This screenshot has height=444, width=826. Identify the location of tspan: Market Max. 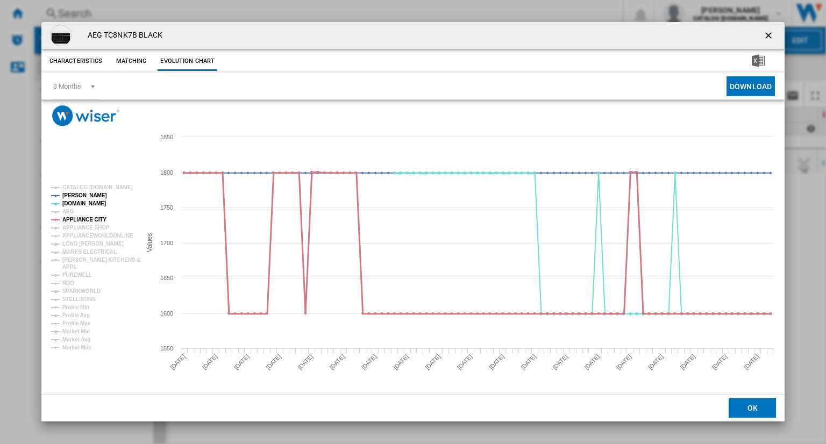
(77, 347).